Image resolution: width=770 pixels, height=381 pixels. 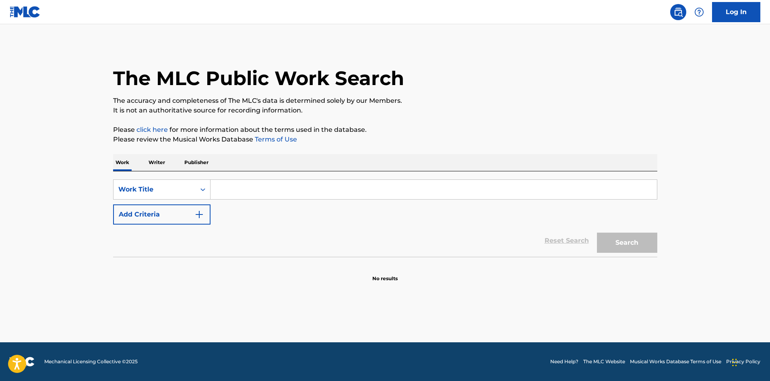 What do you see at coordinates (91, 361) in the screenshot?
I see `span: Mechanical Licensing Collective © 2025` at bounding box center [91, 361].